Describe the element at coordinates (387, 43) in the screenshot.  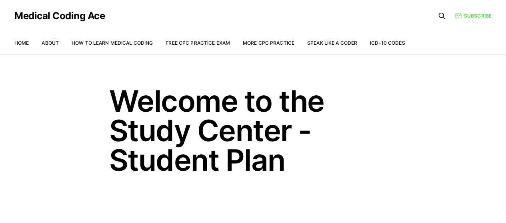
I see `a: ICD-10 Codes` at that location.